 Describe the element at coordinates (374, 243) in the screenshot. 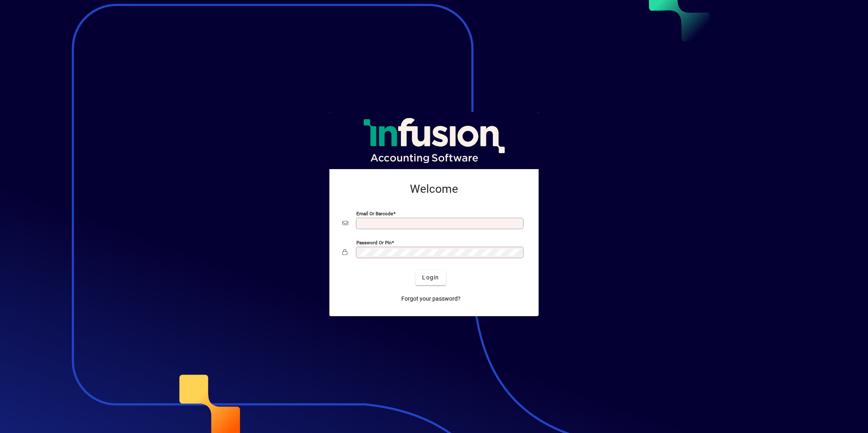

I see `mat-label: Password or Pin` at that location.